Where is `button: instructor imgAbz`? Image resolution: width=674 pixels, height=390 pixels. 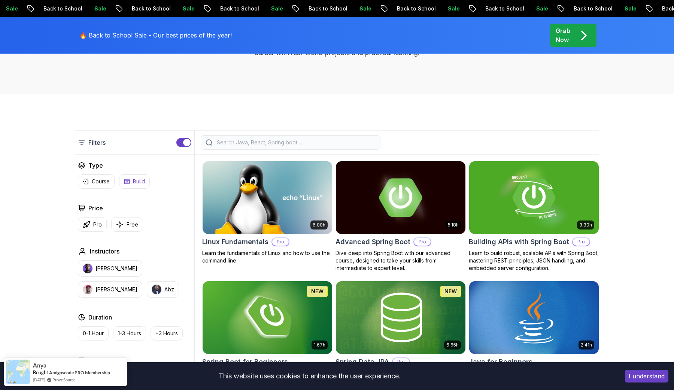 button: instructor imgAbz is located at coordinates (163, 289).